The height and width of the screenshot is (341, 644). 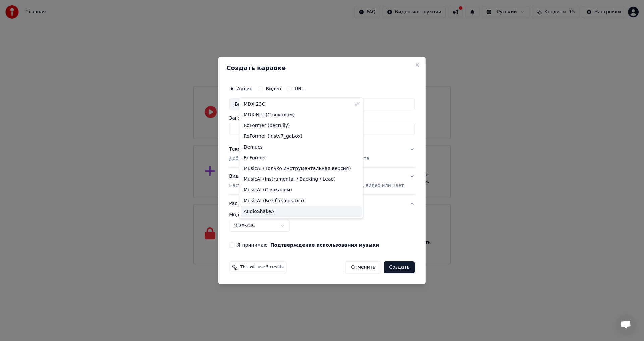 I want to click on span: MDX-Net (С вокалом), so click(x=269, y=115).